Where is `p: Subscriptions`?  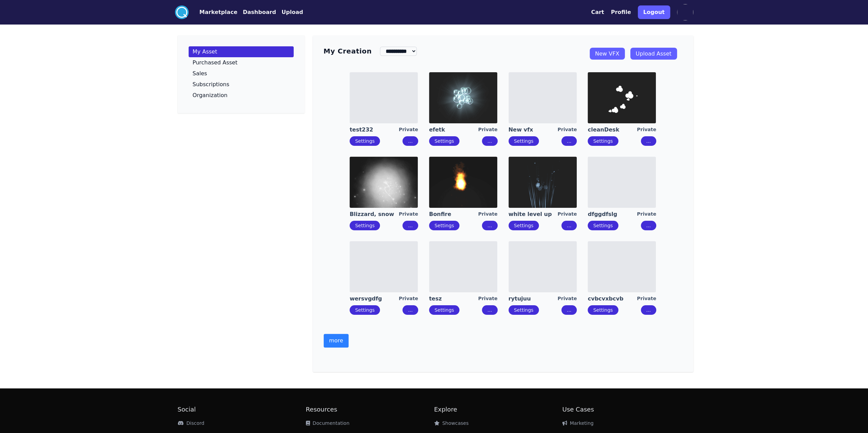 p: Subscriptions is located at coordinates (211, 84).